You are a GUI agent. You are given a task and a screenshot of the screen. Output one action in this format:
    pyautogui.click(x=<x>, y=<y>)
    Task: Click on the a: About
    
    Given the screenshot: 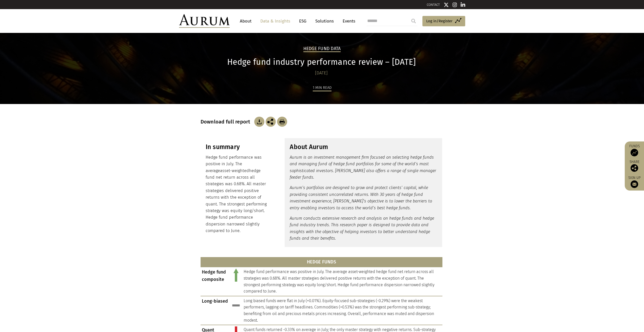 What is the action you would take?
    pyautogui.click(x=246, y=21)
    